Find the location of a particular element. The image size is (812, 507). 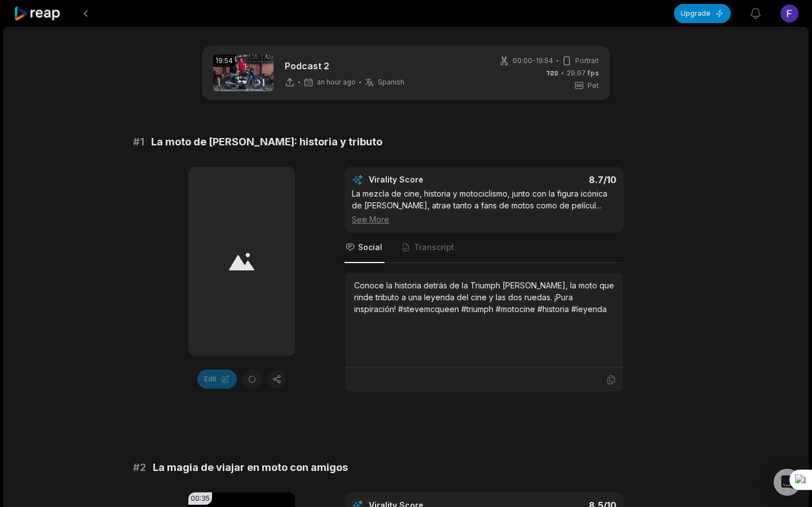

span: # 2 is located at coordinates (139, 468).